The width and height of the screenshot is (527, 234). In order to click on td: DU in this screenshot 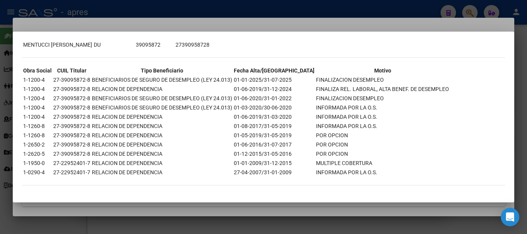, I will do `click(114, 45)`.